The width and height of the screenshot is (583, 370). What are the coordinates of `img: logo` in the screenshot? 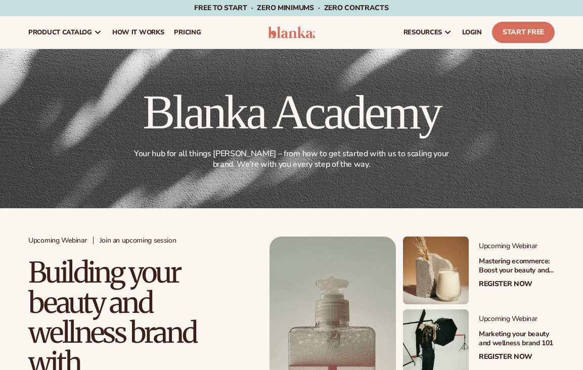 It's located at (291, 32).